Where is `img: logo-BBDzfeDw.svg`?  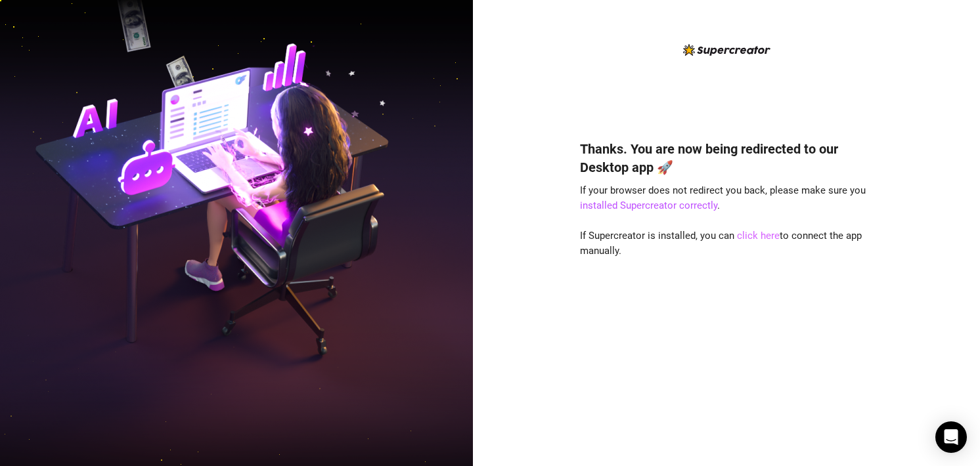 img: logo-BBDzfeDw.svg is located at coordinates (726, 50).